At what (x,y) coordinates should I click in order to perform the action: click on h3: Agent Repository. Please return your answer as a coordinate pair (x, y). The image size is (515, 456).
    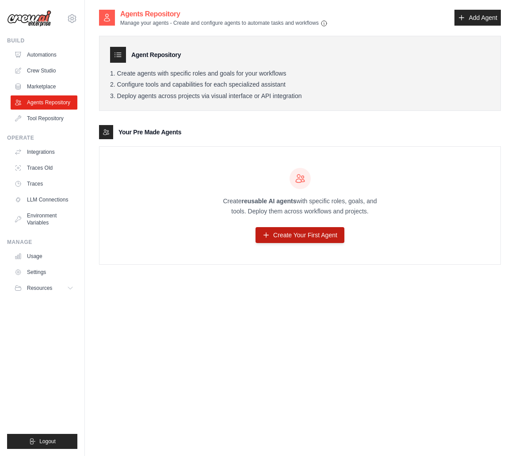
    Looking at the image, I should click on (156, 55).